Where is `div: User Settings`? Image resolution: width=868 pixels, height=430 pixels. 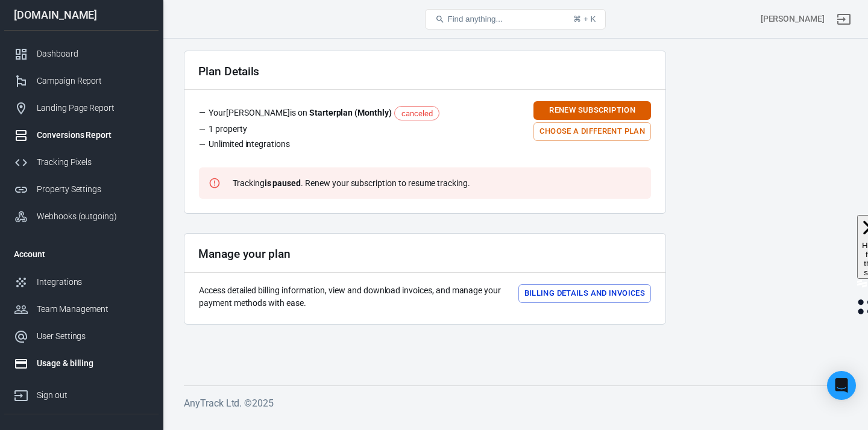 div: User Settings is located at coordinates (93, 336).